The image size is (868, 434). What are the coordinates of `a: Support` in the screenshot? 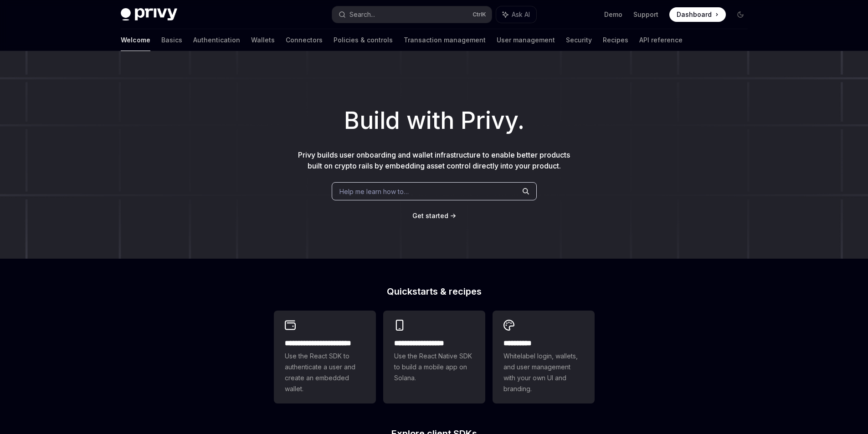 It's located at (646, 14).